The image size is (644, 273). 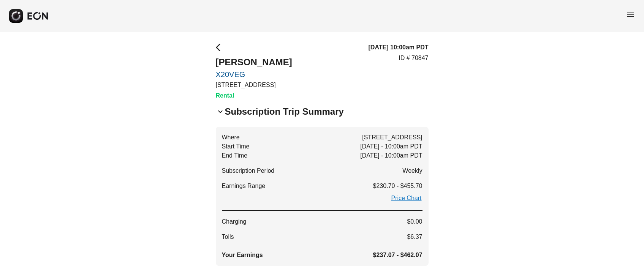 What do you see at coordinates (228, 237) in the screenshot?
I see `span: Tolls` at bounding box center [228, 237].